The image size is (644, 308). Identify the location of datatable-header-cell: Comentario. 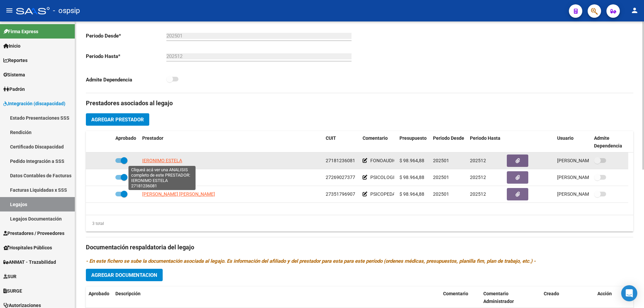
(378, 142).